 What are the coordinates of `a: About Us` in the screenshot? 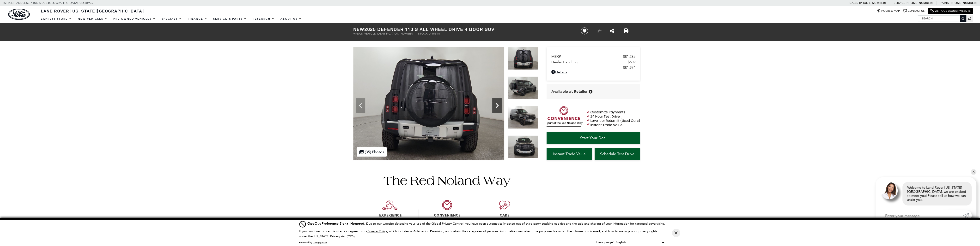 It's located at (291, 19).